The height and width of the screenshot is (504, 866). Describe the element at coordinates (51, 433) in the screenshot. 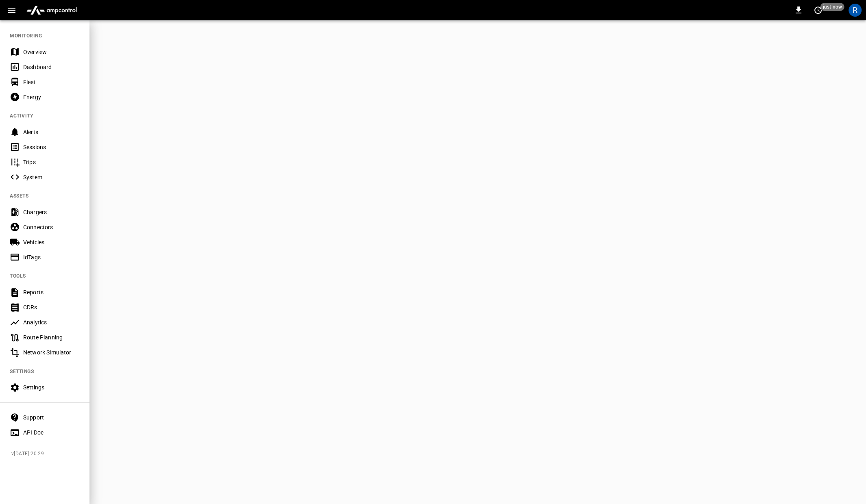

I see `div: API Doc` at that location.